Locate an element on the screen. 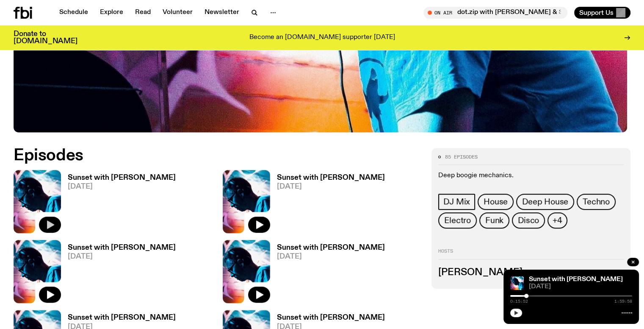 The image size is (644, 329). button: Support Us is located at coordinates (602, 12).